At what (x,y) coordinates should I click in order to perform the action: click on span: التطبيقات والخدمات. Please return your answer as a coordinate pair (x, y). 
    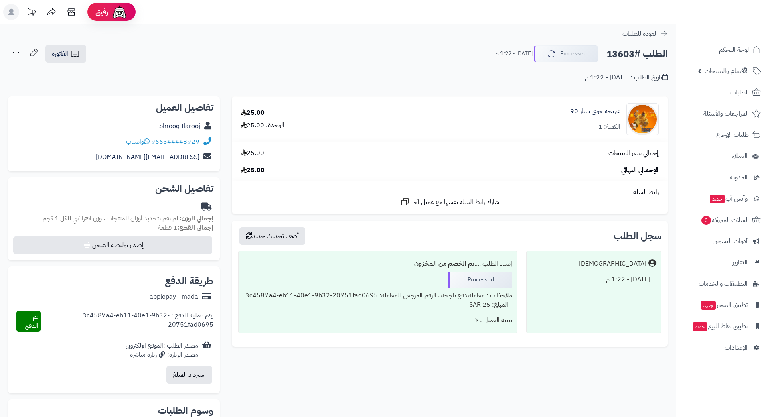
    Looking at the image, I should click on (723, 284).